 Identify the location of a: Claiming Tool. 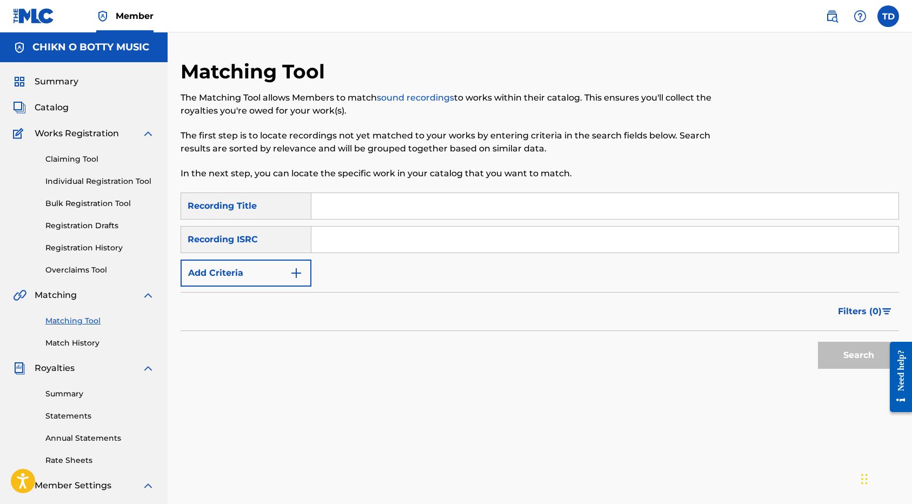
(100, 159).